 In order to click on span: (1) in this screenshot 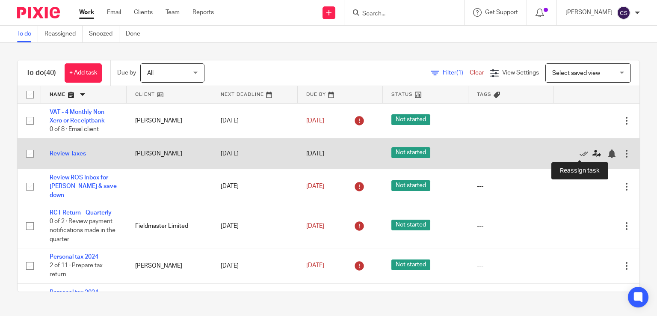, I will do `click(460, 73)`.